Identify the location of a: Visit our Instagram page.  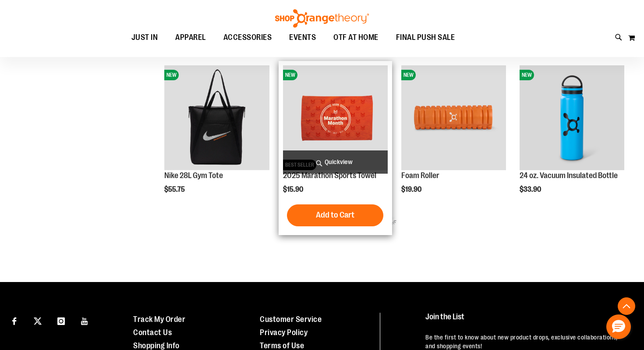
(61, 320).